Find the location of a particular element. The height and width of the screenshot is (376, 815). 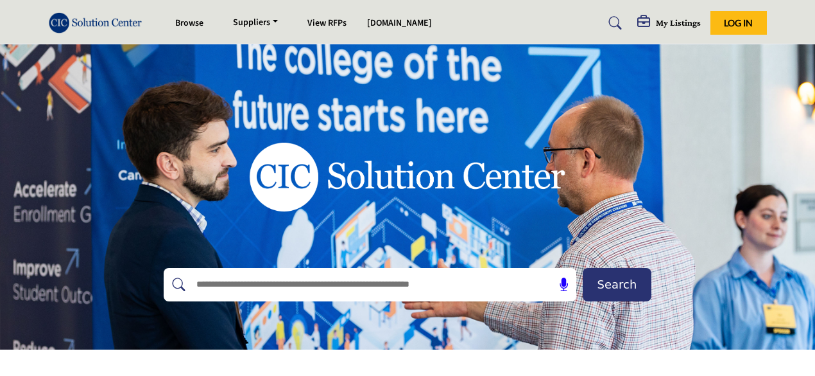

img: Site Logo is located at coordinates (99, 22).